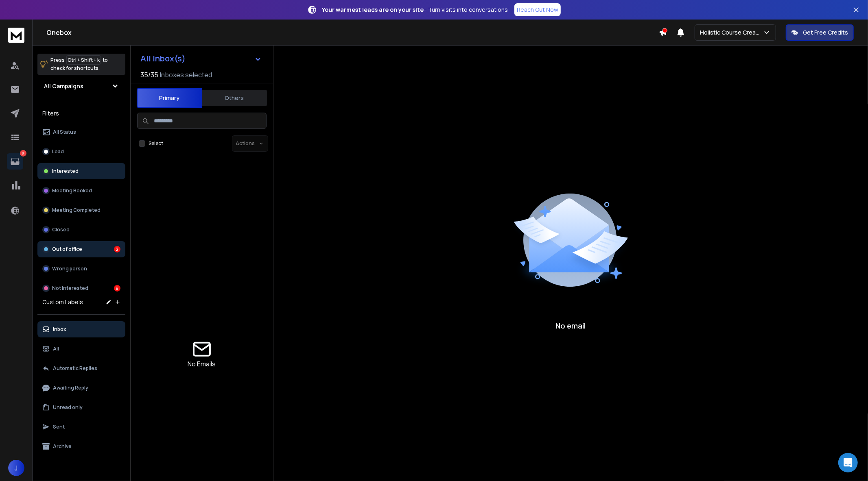  What do you see at coordinates (81, 349) in the screenshot?
I see `button: All` at bounding box center [81, 349].